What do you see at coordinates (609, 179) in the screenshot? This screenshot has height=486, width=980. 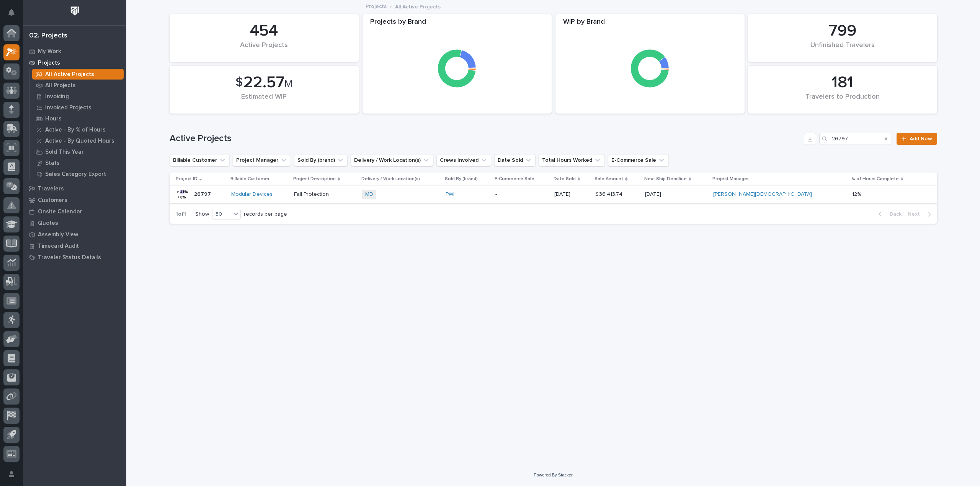 I see `p: Sale Amount` at bounding box center [609, 179].